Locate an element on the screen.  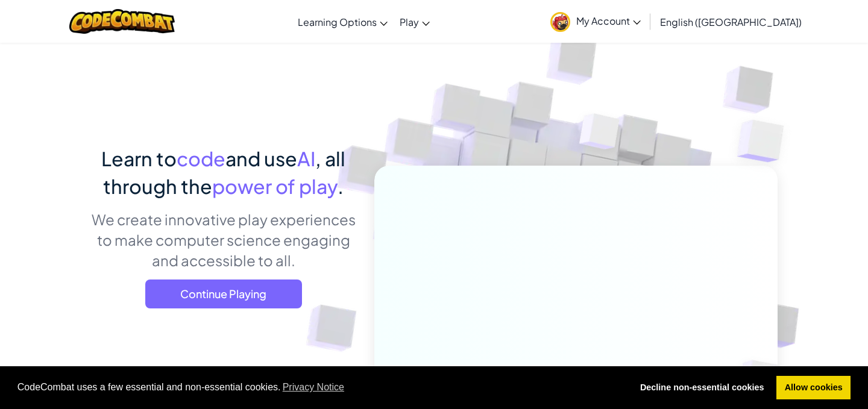
span: Learn to is located at coordinates (139, 159).